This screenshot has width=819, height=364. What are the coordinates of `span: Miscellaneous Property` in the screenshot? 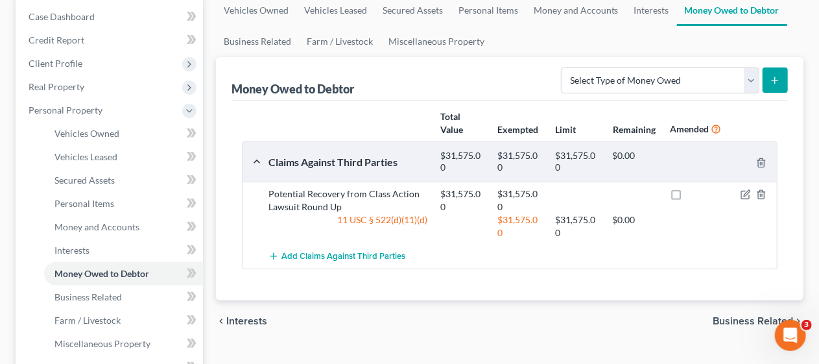 It's located at (102, 343).